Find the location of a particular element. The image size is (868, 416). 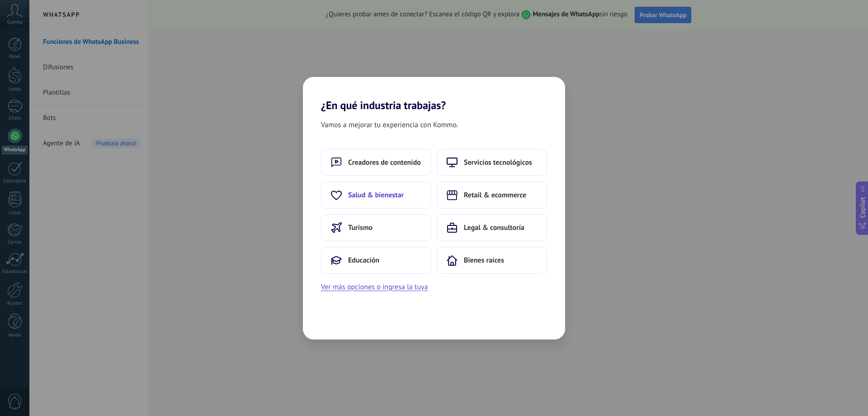

span: Vamos a mejorar tu experiencia con Kommo. is located at coordinates (389, 125).